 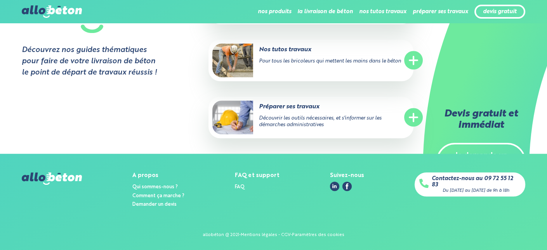 I want to click on a: Demander un devis, so click(x=155, y=204).